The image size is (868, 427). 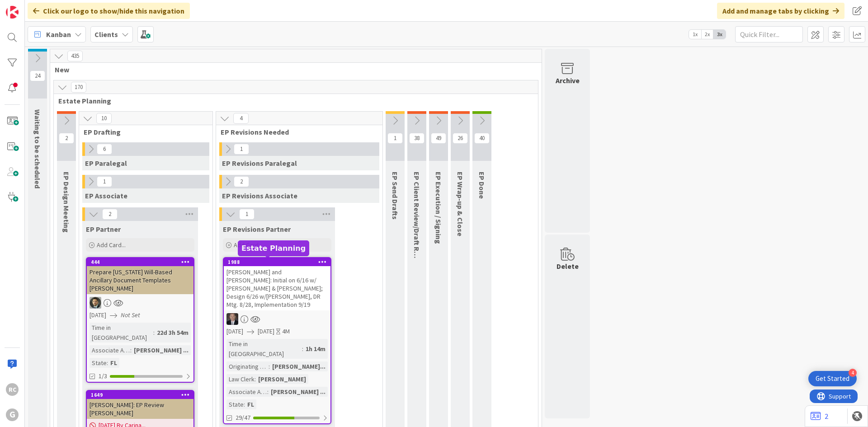 I want to click on div: Originating Attorney, so click(x=248, y=366).